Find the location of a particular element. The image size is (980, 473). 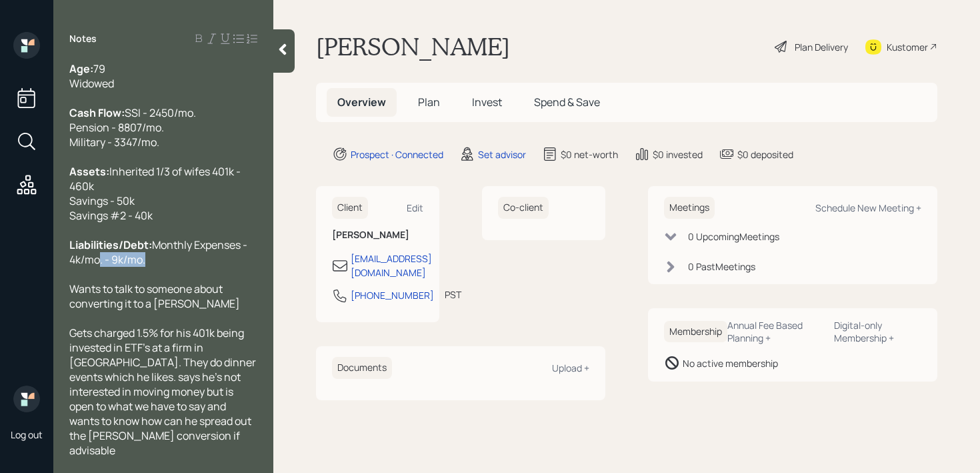

span: Age: is located at coordinates (81, 69).